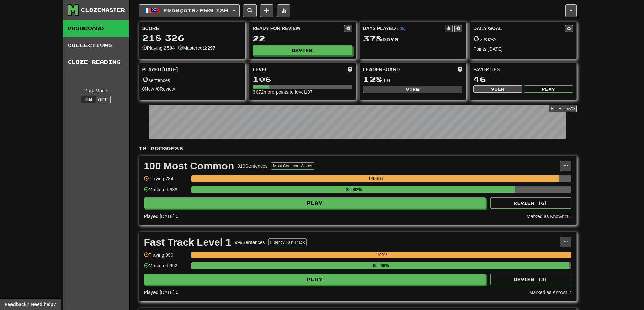 The height and width of the screenshot is (310, 644). Describe the element at coordinates (549, 216) in the screenshot. I see `div: Marked as Known: 11` at that location.